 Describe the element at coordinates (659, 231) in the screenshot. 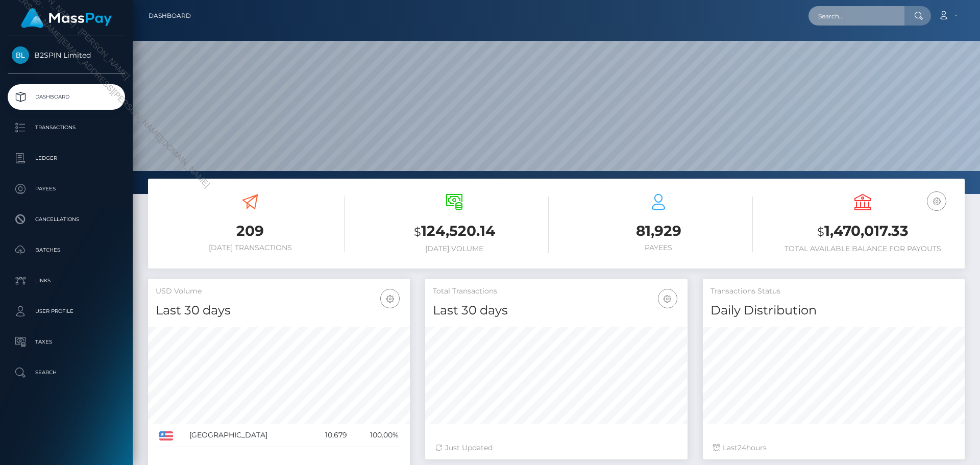

I see `h3: 81,929` at that location.